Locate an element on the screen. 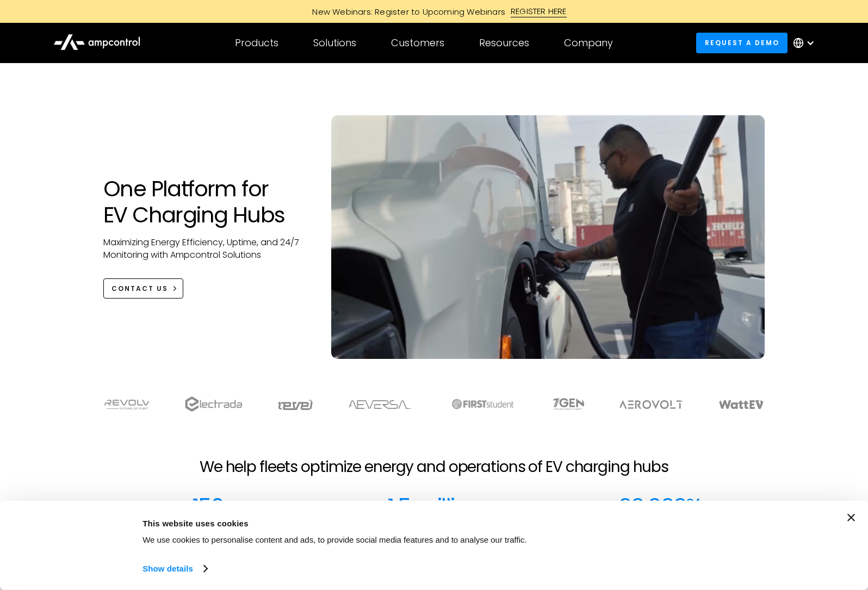  div: 99.999% is located at coordinates (660, 506).